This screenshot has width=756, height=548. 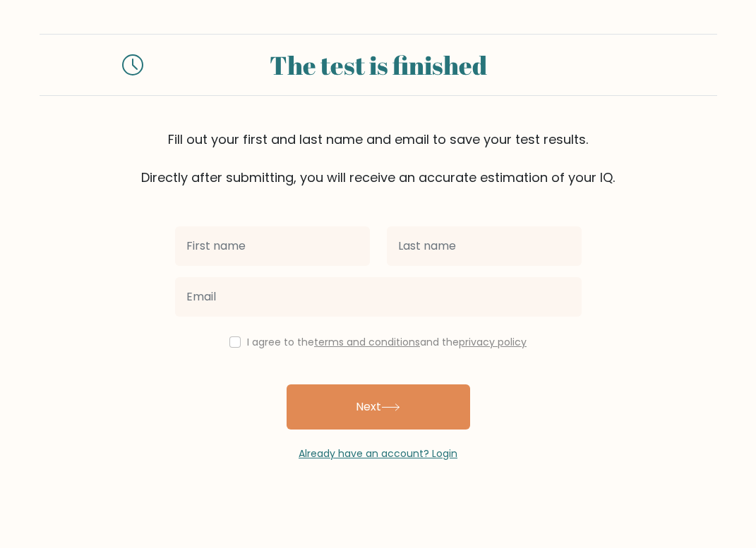 I want to click on input: Email, so click(x=378, y=297).